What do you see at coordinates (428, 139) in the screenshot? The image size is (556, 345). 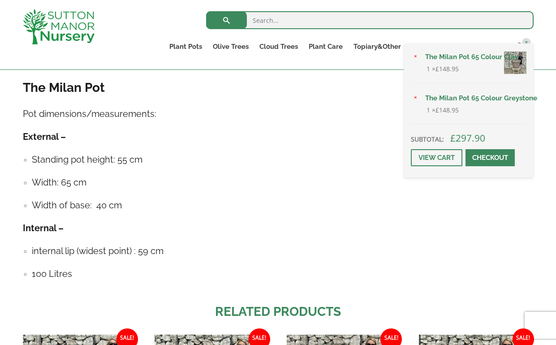 I see `strong: Subtotal:` at bounding box center [428, 139].